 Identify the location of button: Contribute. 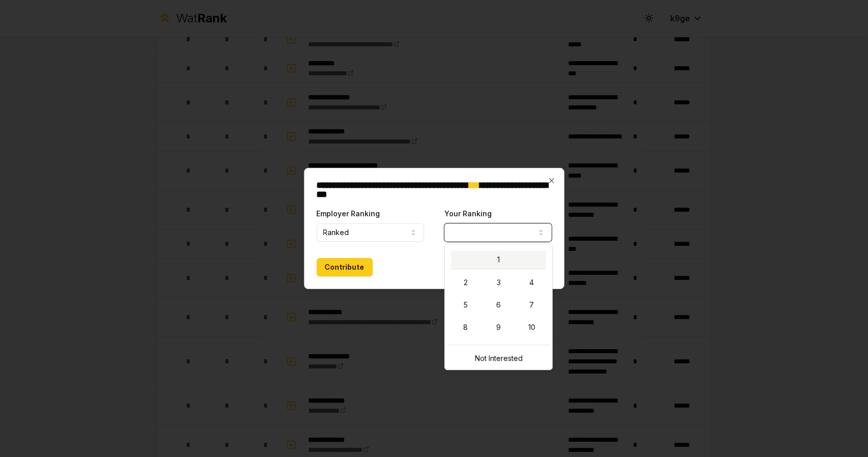
(345, 267).